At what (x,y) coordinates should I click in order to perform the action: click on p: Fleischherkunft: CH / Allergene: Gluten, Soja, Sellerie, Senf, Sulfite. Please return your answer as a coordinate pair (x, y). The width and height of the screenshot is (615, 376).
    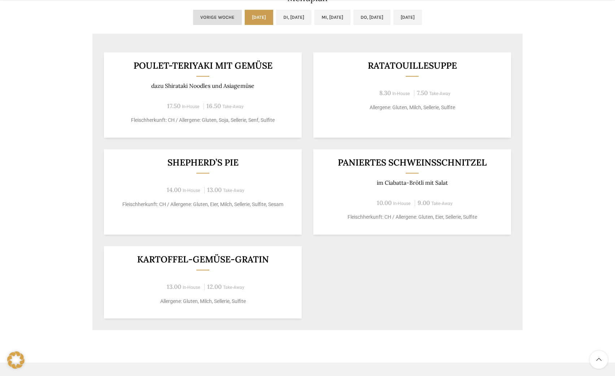
    Looking at the image, I should click on (203, 120).